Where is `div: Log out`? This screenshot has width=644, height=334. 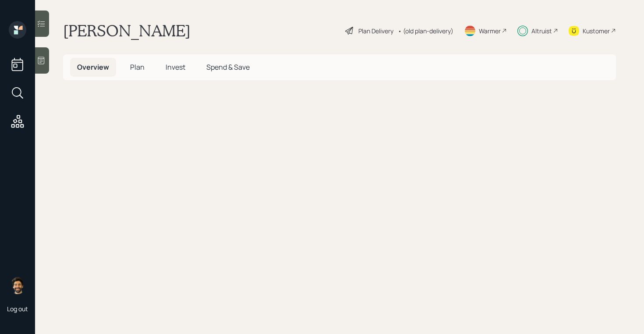
div: Log out is located at coordinates (17, 309).